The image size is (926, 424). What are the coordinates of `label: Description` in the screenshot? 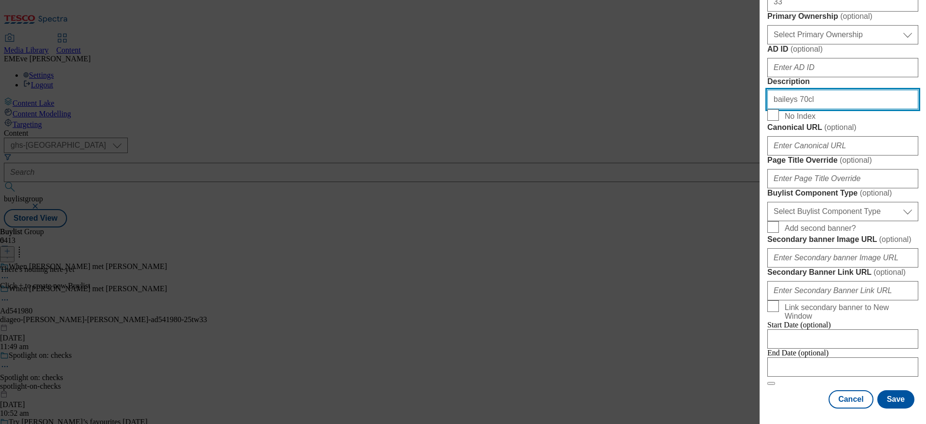 It's located at (843, 82).